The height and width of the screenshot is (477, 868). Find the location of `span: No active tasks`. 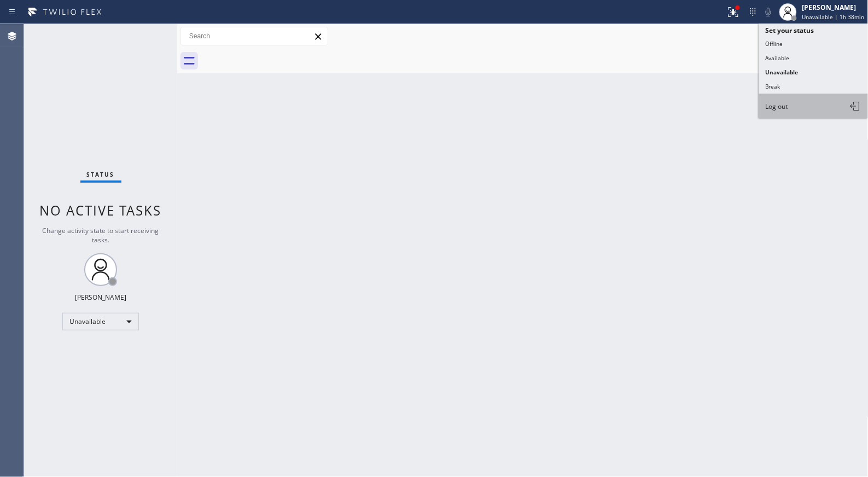

span: No active tasks is located at coordinates (100, 210).